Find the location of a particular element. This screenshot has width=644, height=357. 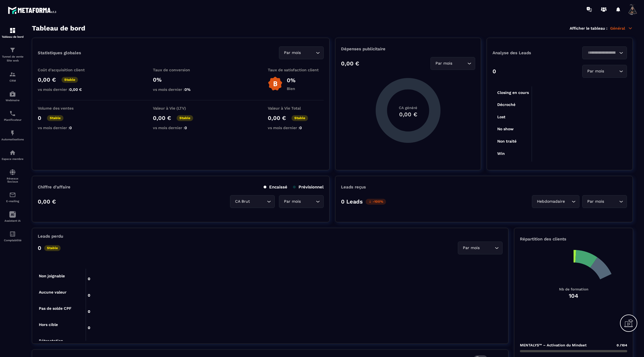

p: Planificateur is located at coordinates (13, 120).